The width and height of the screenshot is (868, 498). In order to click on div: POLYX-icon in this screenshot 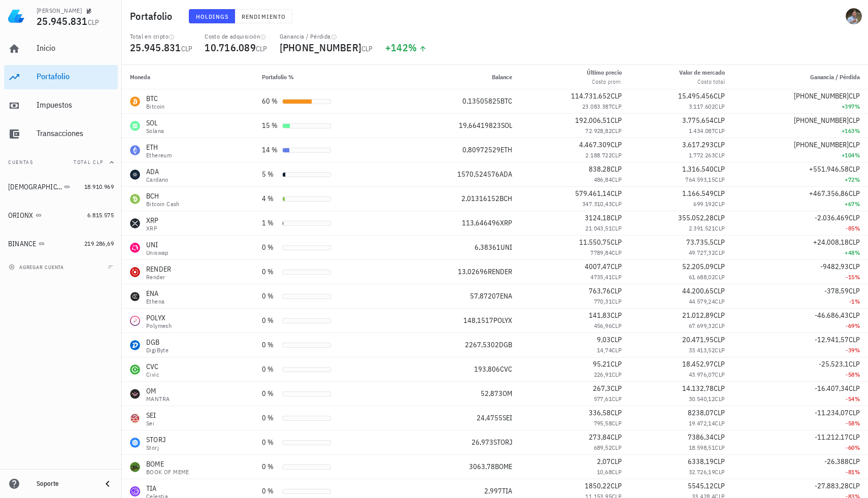, I will do `click(135, 321)`.